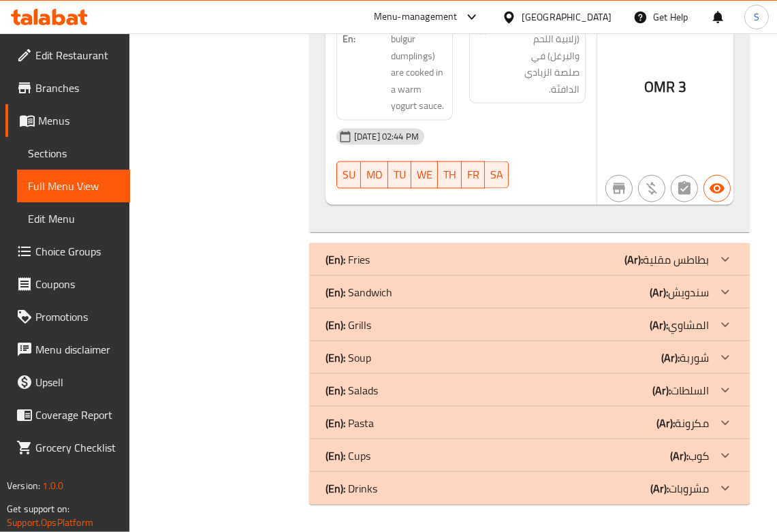  Describe the element at coordinates (529, 390) in the screenshot. I see `div: (En): Salads(Ar):السلطات` at that location.